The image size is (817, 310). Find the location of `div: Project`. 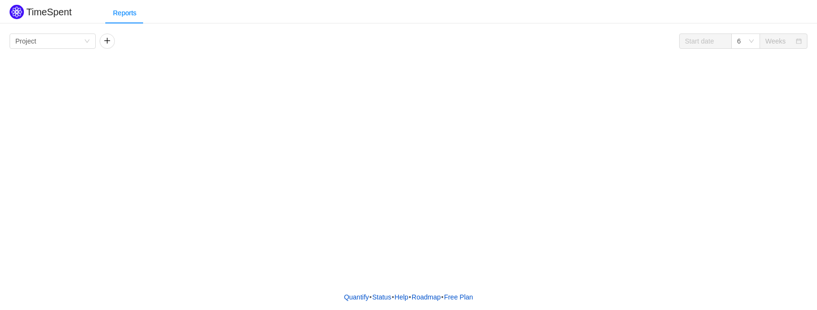

div: Project is located at coordinates (26, 41).